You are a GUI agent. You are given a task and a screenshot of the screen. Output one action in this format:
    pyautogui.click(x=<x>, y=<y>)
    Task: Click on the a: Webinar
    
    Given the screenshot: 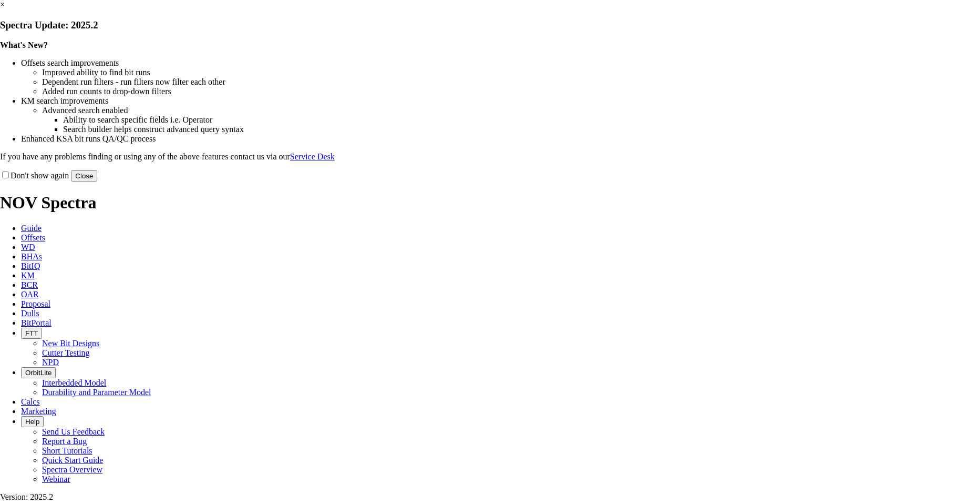 What is the action you would take?
    pyautogui.click(x=56, y=478)
    